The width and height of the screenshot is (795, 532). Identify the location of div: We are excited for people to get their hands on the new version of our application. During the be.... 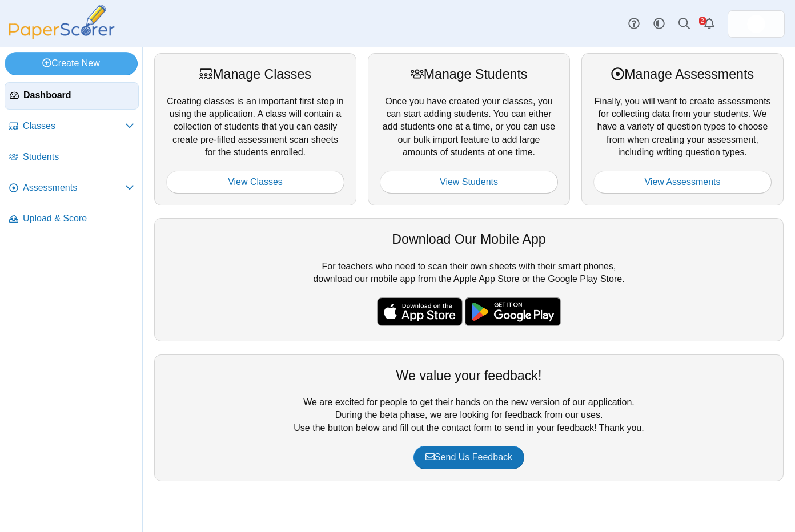
(469, 418).